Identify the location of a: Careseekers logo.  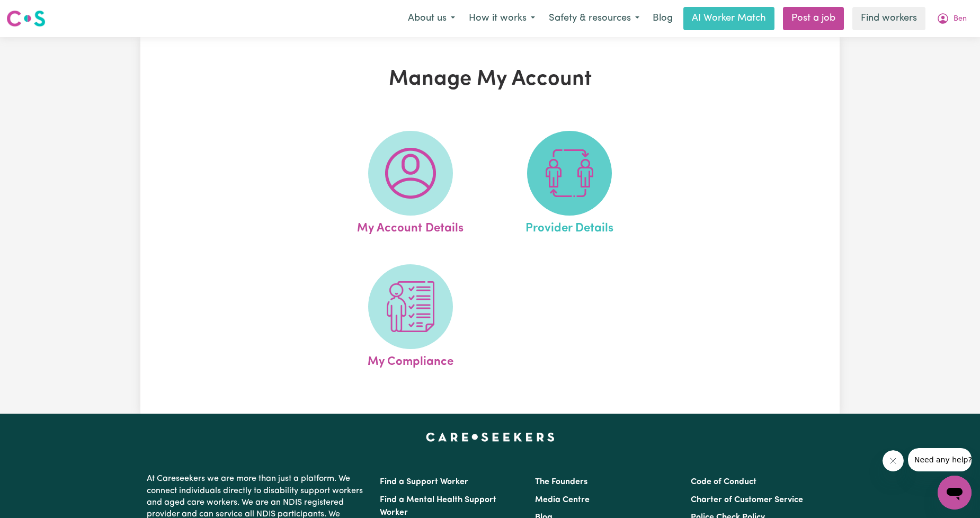
(26, 19).